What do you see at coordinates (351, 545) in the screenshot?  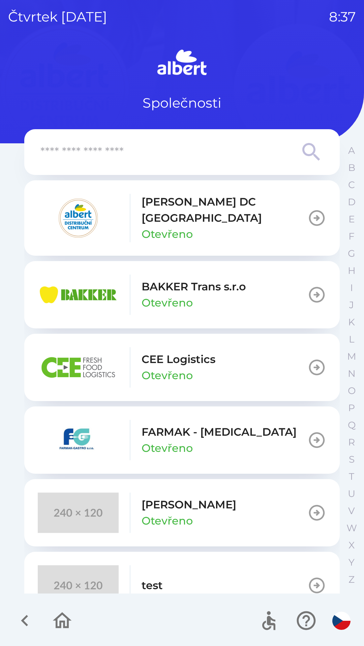 I see `button: X` at bounding box center [351, 545].